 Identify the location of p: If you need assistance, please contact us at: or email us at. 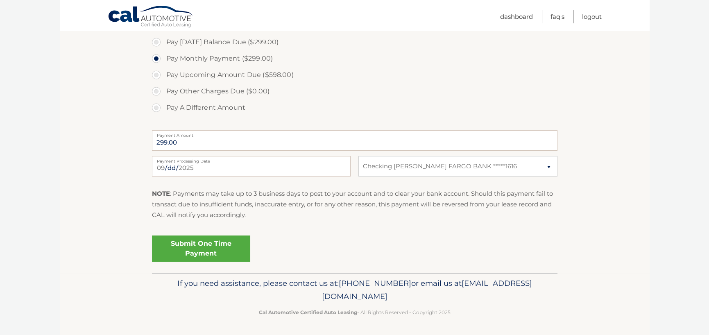
(355, 290).